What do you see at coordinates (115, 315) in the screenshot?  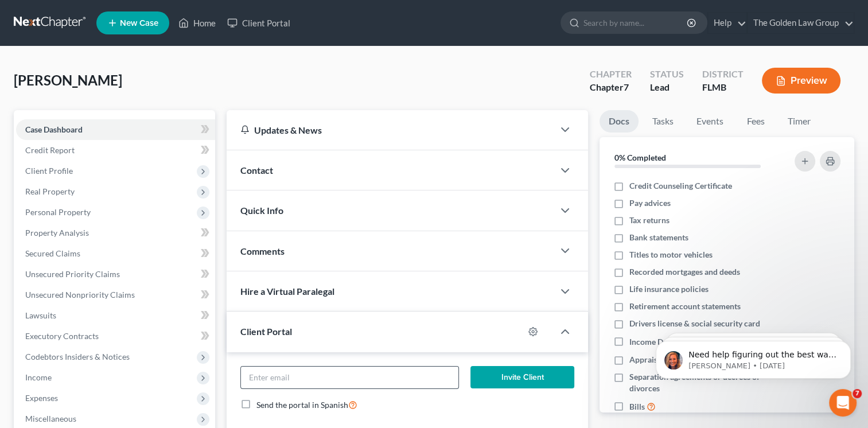 I see `a: Lawsuits` at bounding box center [115, 315].